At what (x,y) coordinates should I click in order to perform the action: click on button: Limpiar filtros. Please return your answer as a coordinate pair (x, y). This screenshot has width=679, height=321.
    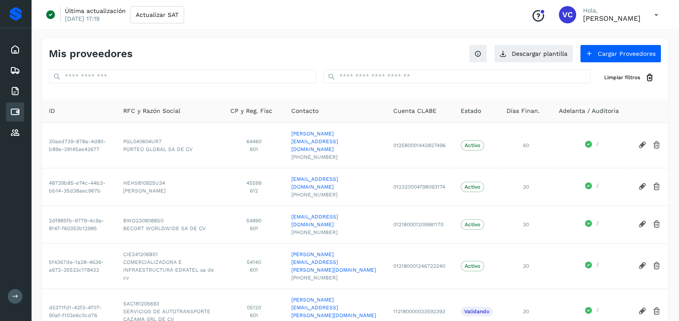
    Looking at the image, I should click on (630, 77).